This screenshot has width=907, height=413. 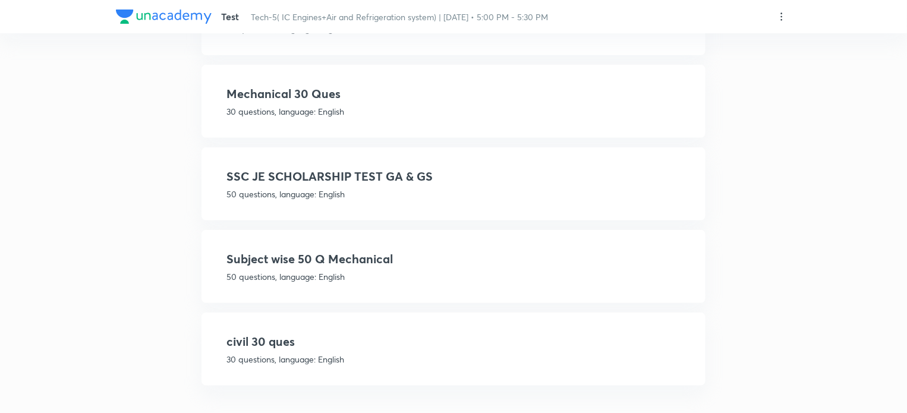 I want to click on img: Company Logo, so click(x=163, y=17).